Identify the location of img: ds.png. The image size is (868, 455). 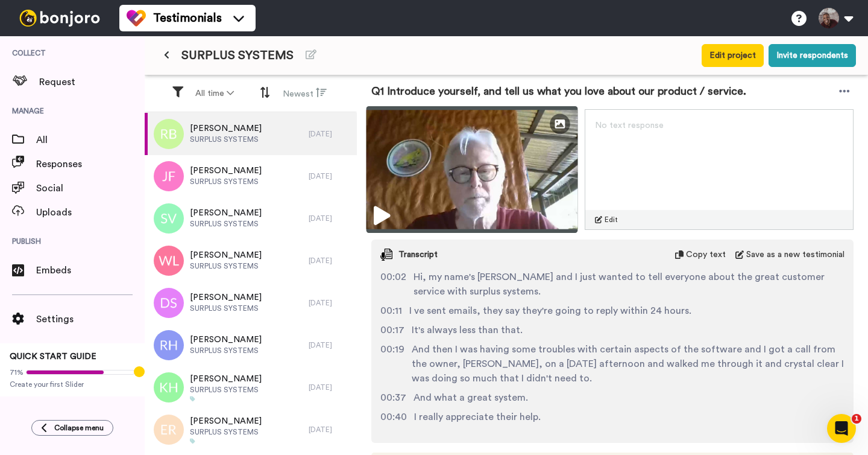
(169, 303).